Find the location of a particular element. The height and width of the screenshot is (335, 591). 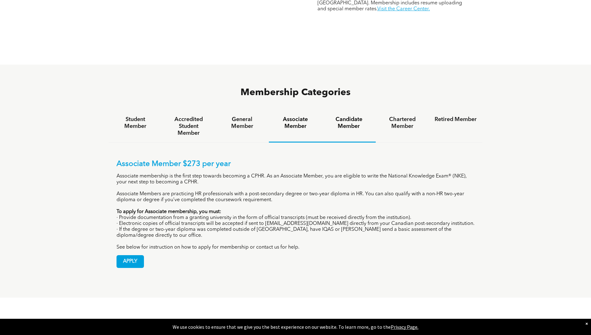

p: · Provide documentation from a granting university in the form of official transcripts (must be r... is located at coordinates (296, 217).